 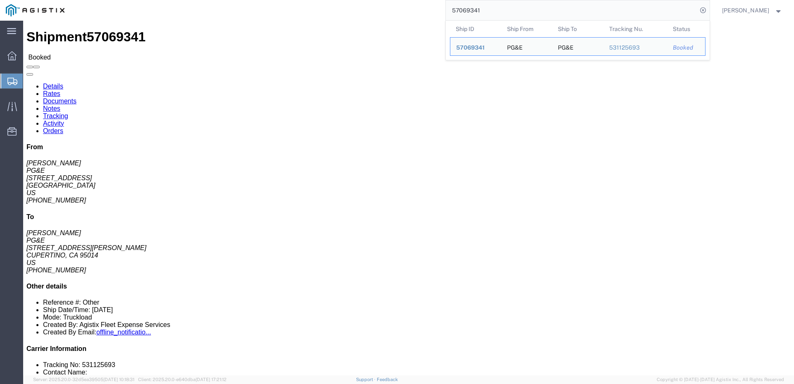 I want to click on input: Search for shipment number, reference number, so click(x=571, y=10).